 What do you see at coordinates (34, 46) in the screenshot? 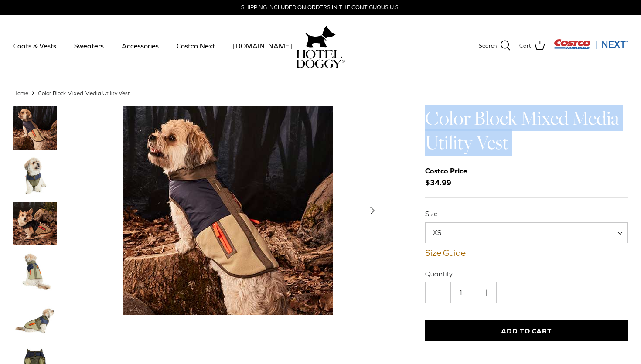
I see `a: Coats & Vests` at bounding box center [34, 46].